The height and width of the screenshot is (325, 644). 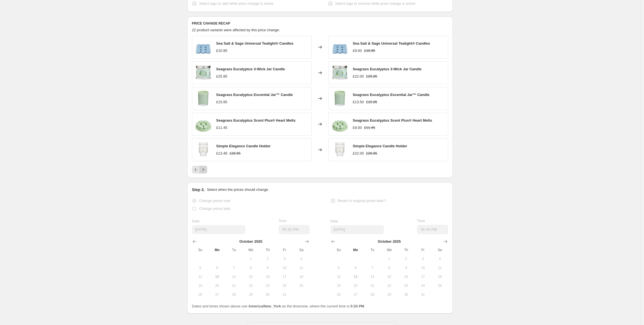 What do you see at coordinates (301, 286) in the screenshot?
I see `button: Saturday October 25 2025` at bounding box center [301, 286].